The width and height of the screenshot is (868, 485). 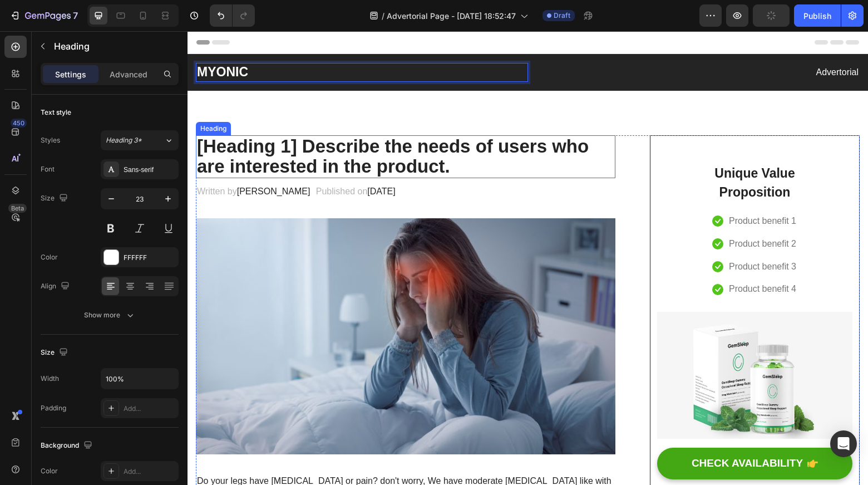 I want to click on div: Width, so click(x=49, y=379).